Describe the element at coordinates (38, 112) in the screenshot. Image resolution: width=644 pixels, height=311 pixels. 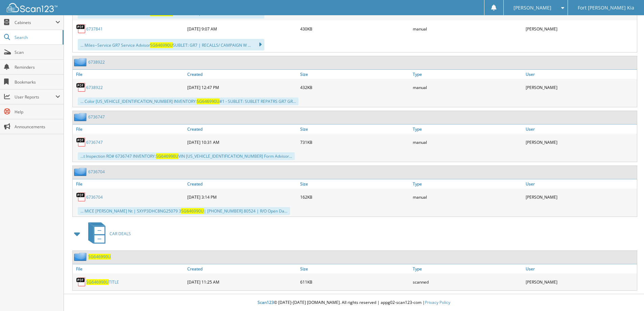
I see `span: Help` at that location.